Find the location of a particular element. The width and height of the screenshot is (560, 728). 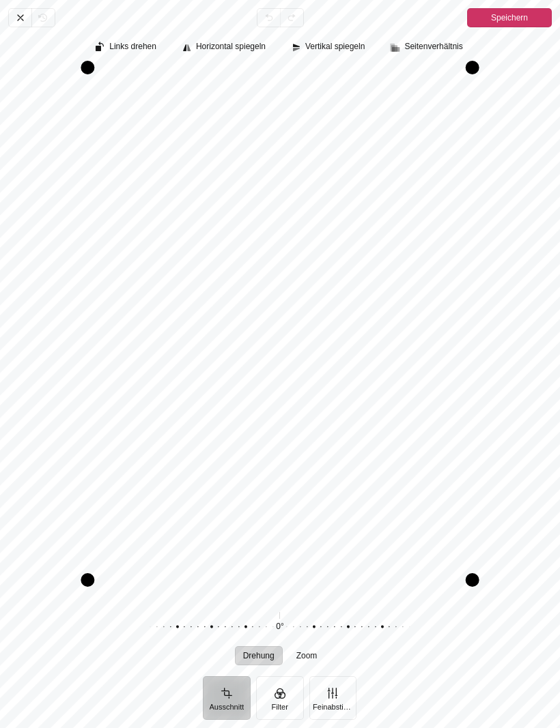

div: Drag top is located at coordinates (279, 68).